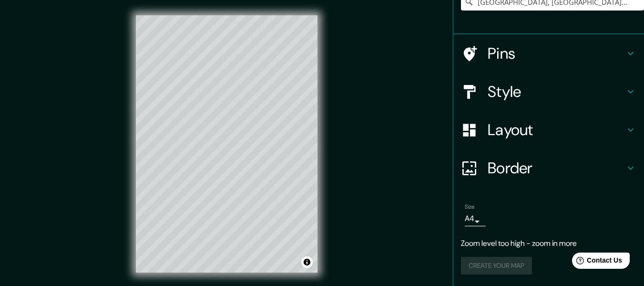 The width and height of the screenshot is (644, 286). I want to click on div: Border, so click(548, 168).